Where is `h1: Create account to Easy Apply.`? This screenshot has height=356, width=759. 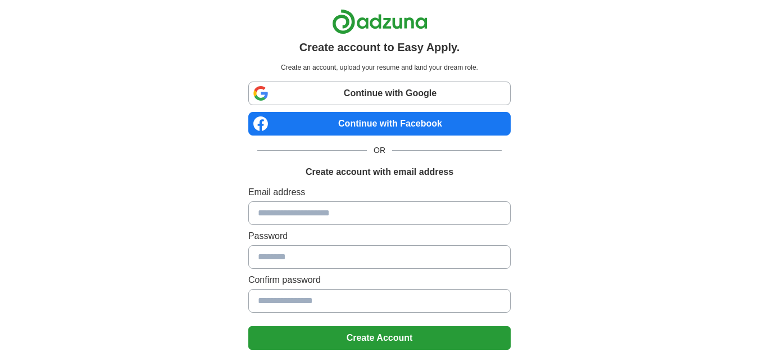
h1: Create account to Easy Apply. is located at coordinates (380, 47).